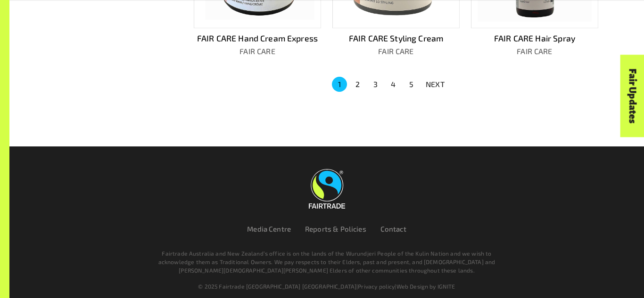 The image size is (644, 298). I want to click on button: NEXT, so click(435, 84).